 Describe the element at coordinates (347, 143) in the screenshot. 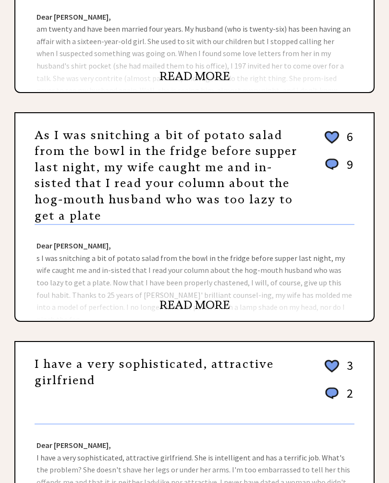

I see `td: 6` at that location.